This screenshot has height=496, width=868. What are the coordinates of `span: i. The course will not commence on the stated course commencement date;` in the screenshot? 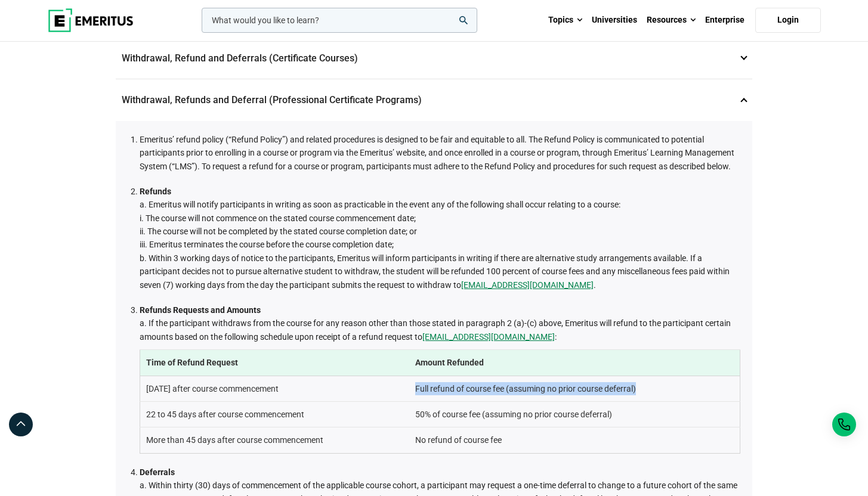 It's located at (277, 218).